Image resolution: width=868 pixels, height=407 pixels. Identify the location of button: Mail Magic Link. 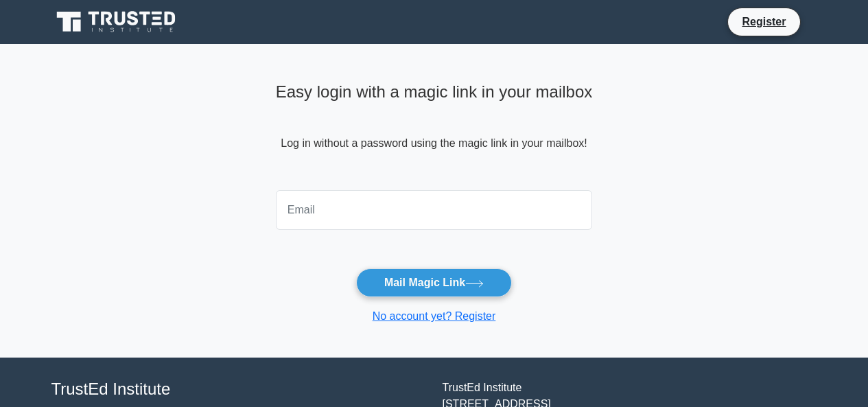
(434, 283).